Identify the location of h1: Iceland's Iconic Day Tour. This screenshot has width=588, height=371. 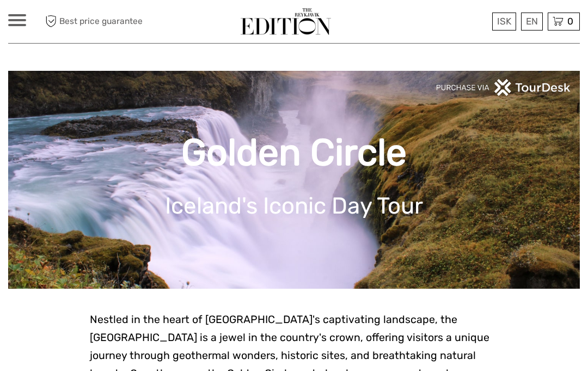
(294, 206).